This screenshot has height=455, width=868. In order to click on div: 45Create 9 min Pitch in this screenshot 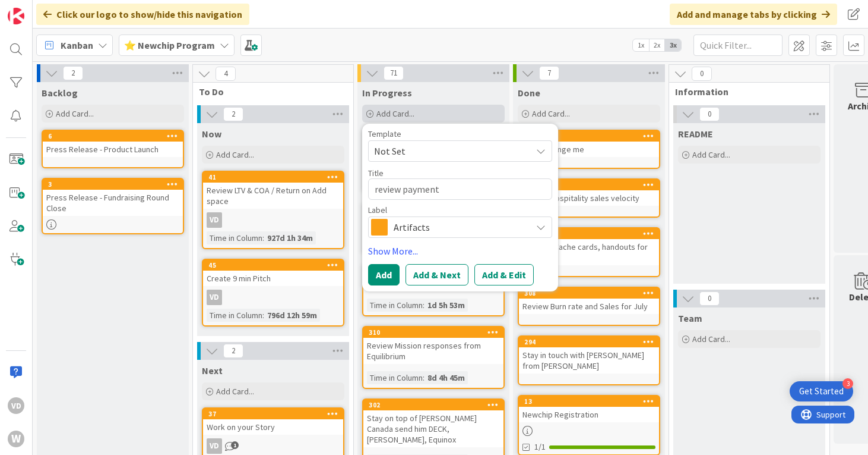, I will do `click(273, 273)`.